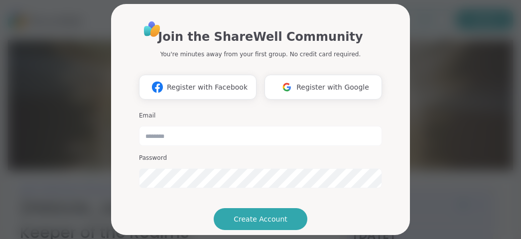 The image size is (521, 239). I want to click on h3: Email, so click(260, 115).